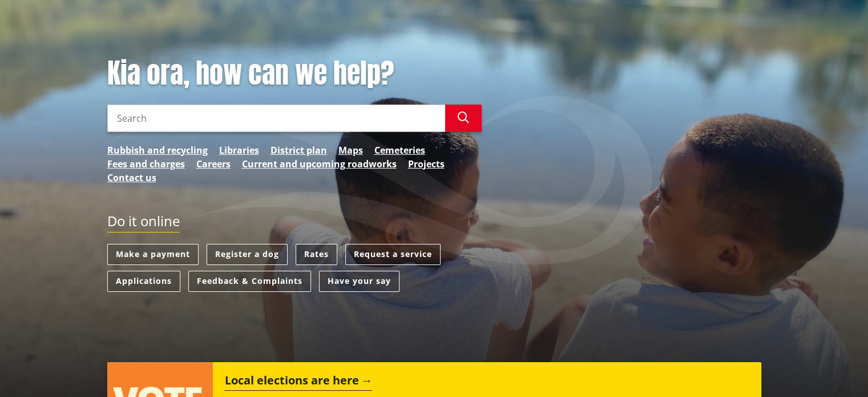 Image resolution: width=868 pixels, height=397 pixels. What do you see at coordinates (132, 178) in the screenshot?
I see `a: Contact us` at bounding box center [132, 178].